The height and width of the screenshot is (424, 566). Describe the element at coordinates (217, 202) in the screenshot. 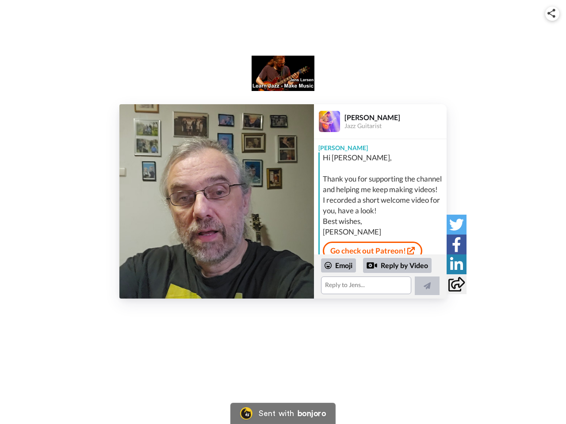

I see `img: ece43ef6-0f77-4215-b22a-6a486cfbc725-thumb.jpg` at that location.